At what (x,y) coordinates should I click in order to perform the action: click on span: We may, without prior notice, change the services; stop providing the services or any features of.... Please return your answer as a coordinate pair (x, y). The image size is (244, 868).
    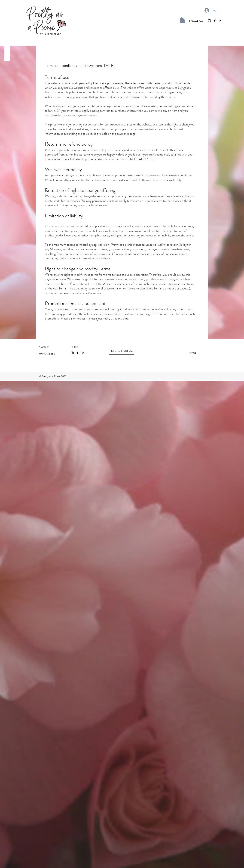
    Looking at the image, I should click on (119, 201).